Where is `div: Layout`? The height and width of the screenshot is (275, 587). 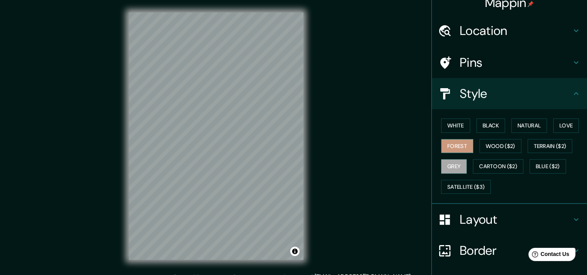 div: Layout is located at coordinates (509, 219).